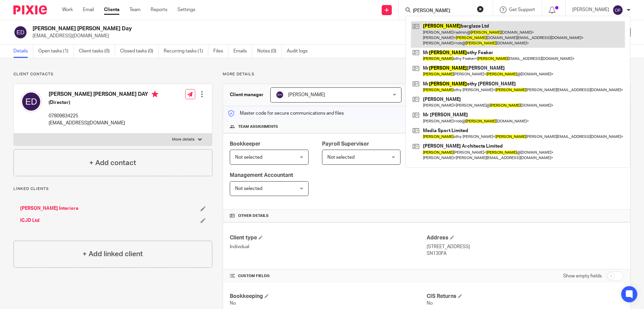 The height and width of the screenshot is (309, 644). I want to click on a: Work, so click(67, 10).